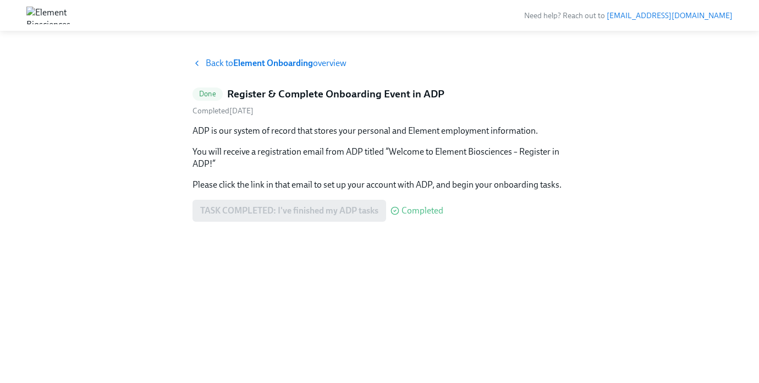 The width and height of the screenshot is (759, 383). Describe the element at coordinates (628, 15) in the screenshot. I see `span: Need help? Reach out to` at that location.